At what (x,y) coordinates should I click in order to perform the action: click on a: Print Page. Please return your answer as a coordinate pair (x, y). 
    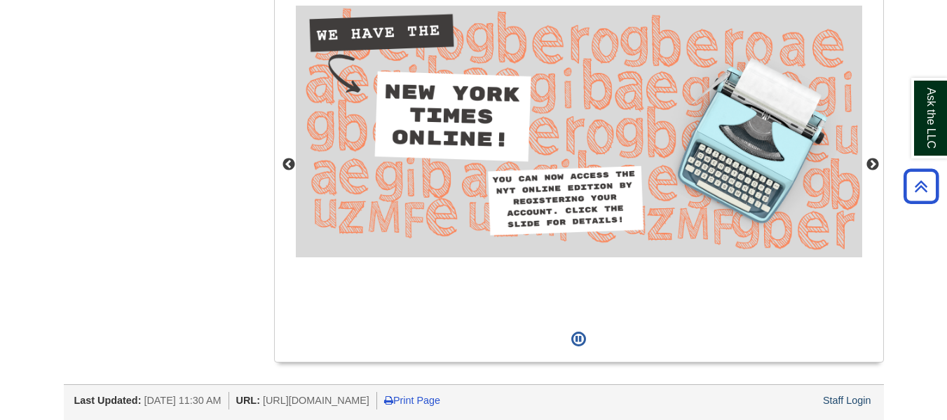
    Looking at the image, I should click on (412, 400).